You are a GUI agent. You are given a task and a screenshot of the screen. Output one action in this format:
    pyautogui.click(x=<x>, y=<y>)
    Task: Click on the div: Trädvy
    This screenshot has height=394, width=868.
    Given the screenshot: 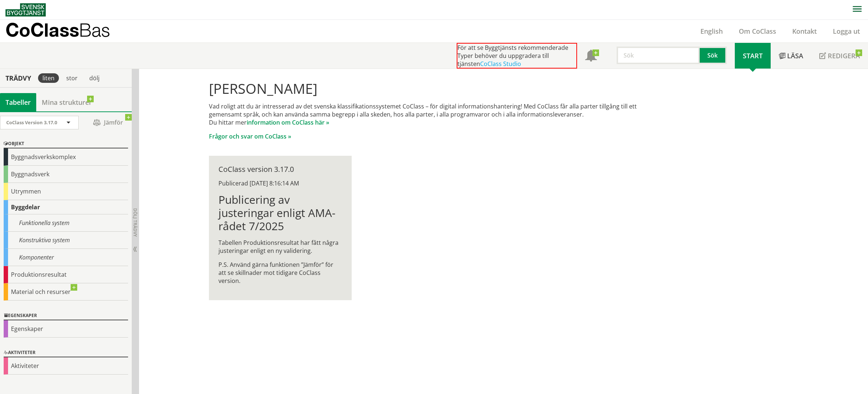 What is the action you would take?
    pyautogui.click(x=18, y=78)
    